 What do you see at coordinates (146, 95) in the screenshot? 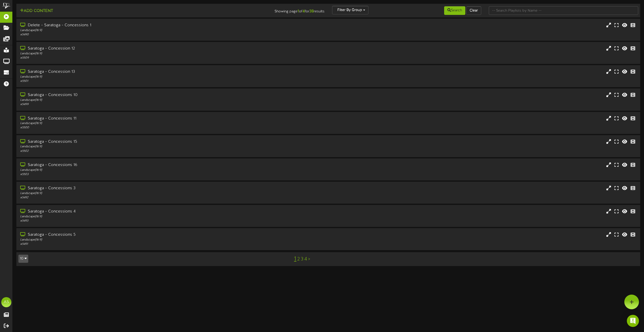
I see `div: Saratoga - Concessions 10` at bounding box center [146, 95].